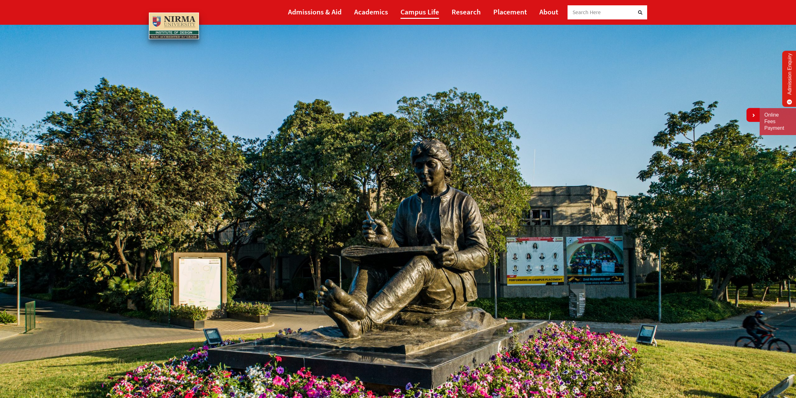 Image resolution: width=796 pixels, height=398 pixels. What do you see at coordinates (548, 12) in the screenshot?
I see `a: About` at bounding box center [548, 12].